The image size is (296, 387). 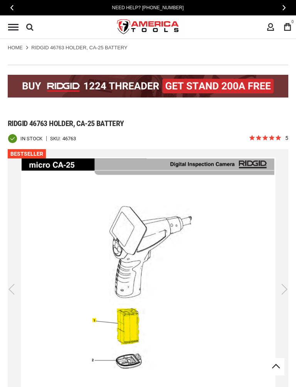 What do you see at coordinates (12, 7) in the screenshot?
I see `span: Previous` at bounding box center [12, 7].